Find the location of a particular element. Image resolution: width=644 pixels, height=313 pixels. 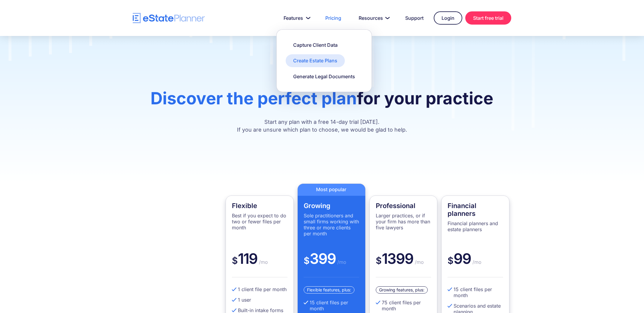

p: Larger practices, or if your firm has more than five lawyers is located at coordinates (403, 221).